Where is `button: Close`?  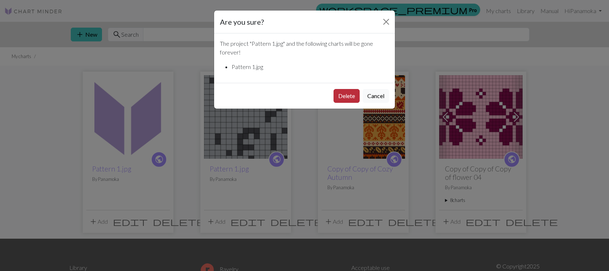
button: Close is located at coordinates (386, 22).